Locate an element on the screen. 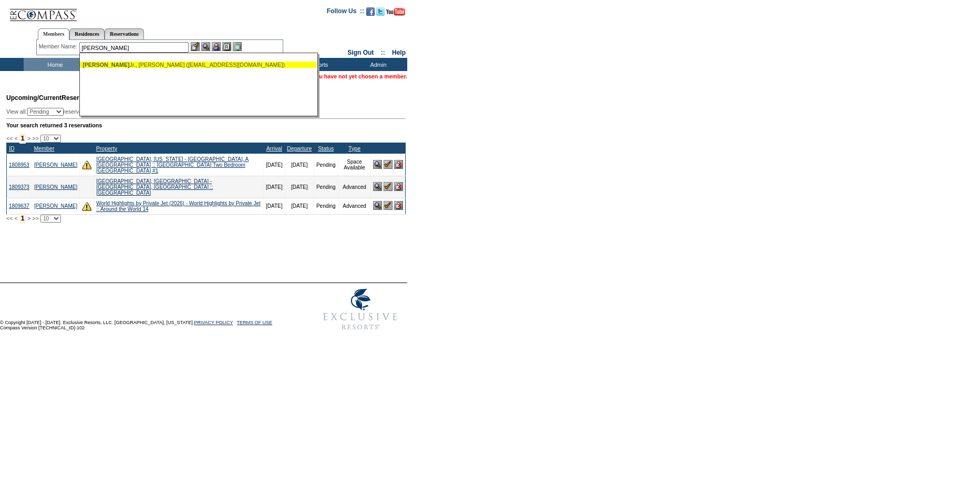 This screenshot has width=980, height=503. a: Status is located at coordinates (326, 148).